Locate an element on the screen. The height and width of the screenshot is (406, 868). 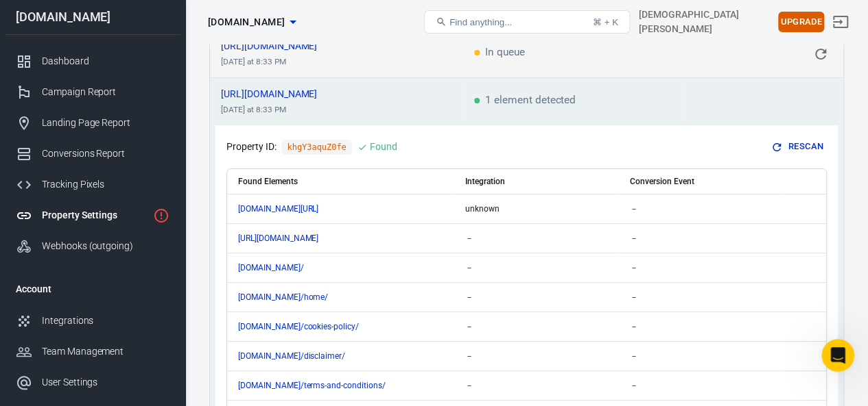
div: User Settings is located at coordinates (106, 382).